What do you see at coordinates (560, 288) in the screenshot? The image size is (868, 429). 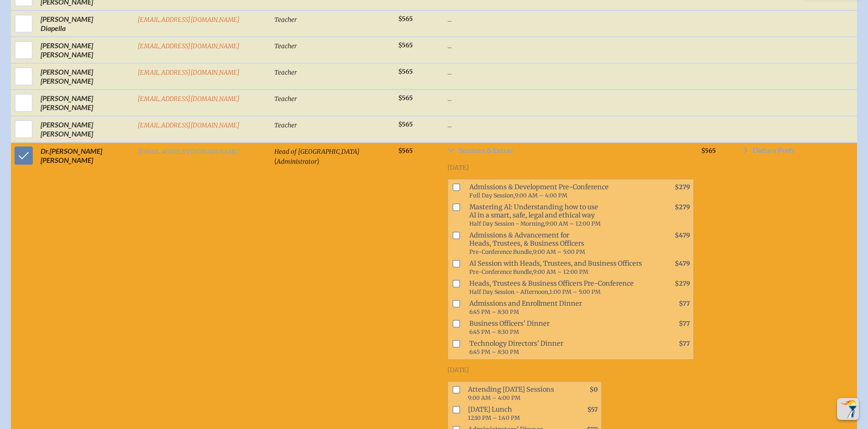 I see `span: Heads, Trustees & Business Officers Pre-Conference` at bounding box center [560, 288].